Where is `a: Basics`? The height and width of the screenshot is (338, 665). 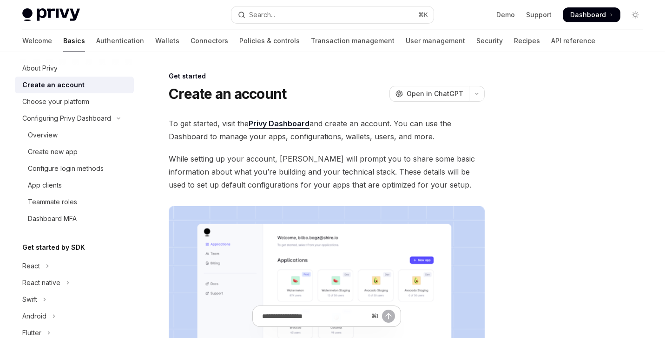
a: Basics is located at coordinates (74, 41).